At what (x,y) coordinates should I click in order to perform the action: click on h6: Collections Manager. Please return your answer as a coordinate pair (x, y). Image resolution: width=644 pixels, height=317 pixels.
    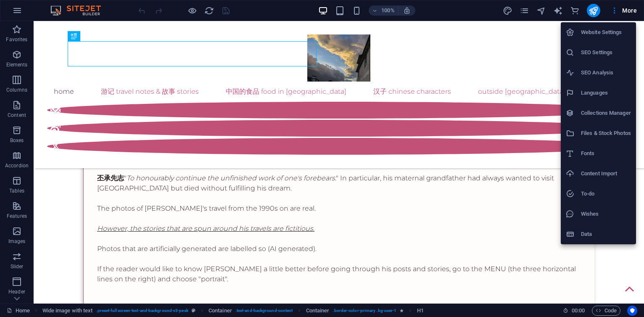
    Looking at the image, I should click on (605, 113).